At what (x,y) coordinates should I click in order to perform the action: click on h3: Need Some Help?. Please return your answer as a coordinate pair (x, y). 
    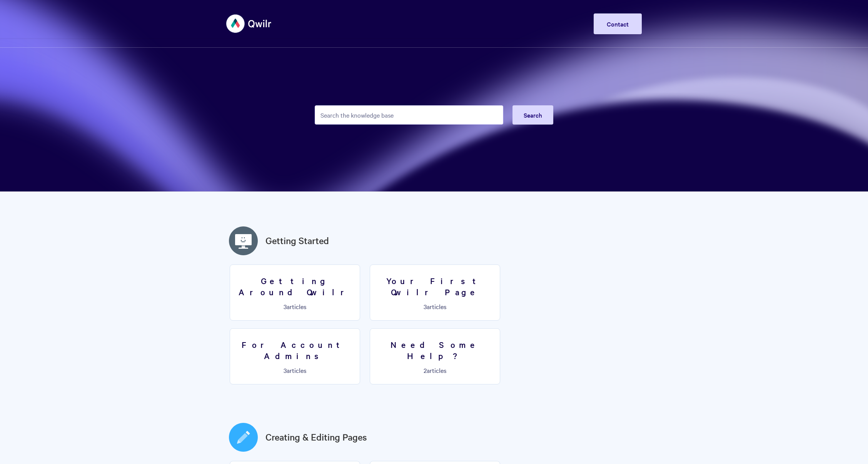
    Looking at the image, I should click on (435, 350).